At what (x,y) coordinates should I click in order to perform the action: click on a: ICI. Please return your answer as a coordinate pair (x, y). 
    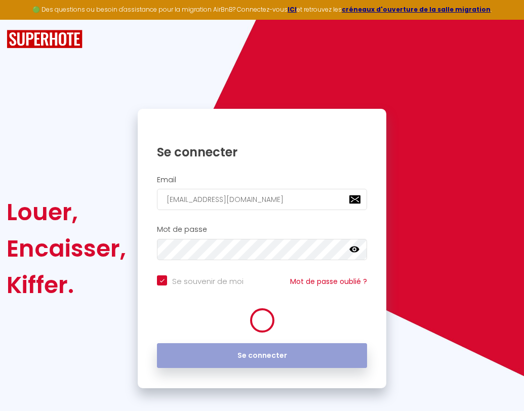
    Looking at the image, I should click on (292, 9).